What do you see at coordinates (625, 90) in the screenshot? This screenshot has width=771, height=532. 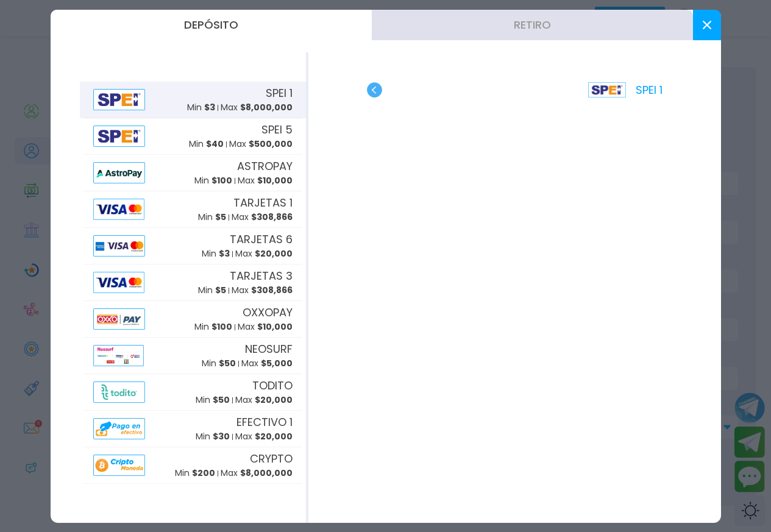 I see `p: SPEI 1` at bounding box center [625, 90].